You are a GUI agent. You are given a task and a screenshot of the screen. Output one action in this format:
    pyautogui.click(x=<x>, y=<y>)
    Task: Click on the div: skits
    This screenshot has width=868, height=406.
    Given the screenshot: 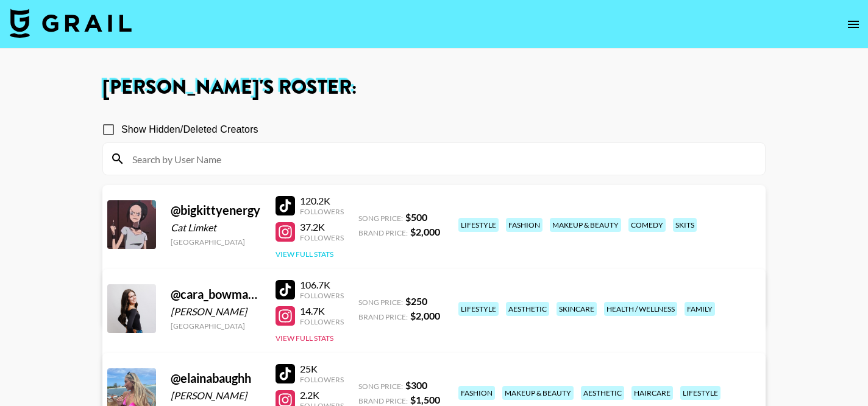 What is the action you would take?
    pyautogui.click(x=685, y=225)
    